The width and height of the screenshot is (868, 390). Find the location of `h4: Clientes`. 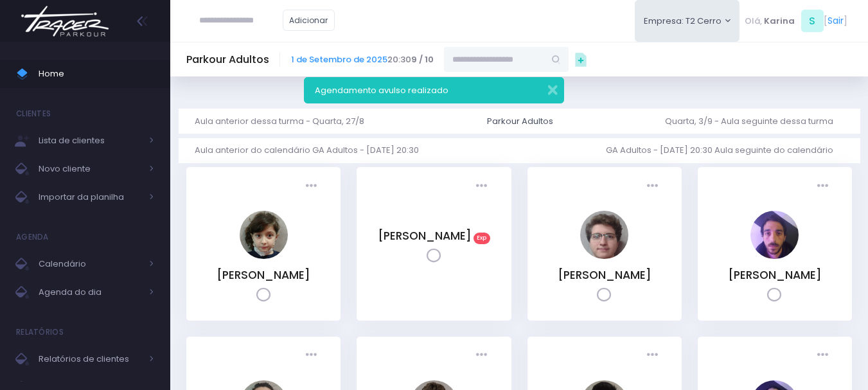

h4: Clientes is located at coordinates (33, 114).